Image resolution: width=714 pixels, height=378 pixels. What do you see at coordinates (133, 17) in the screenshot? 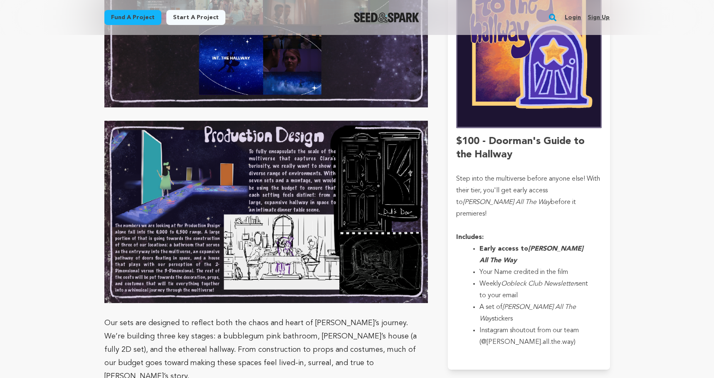
I see `a: Fund a project` at bounding box center [133, 17].